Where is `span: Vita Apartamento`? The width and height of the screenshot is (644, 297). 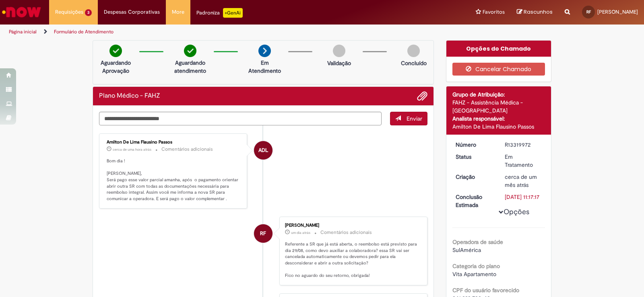
span: Vita Apartamento is located at coordinates (474, 274).